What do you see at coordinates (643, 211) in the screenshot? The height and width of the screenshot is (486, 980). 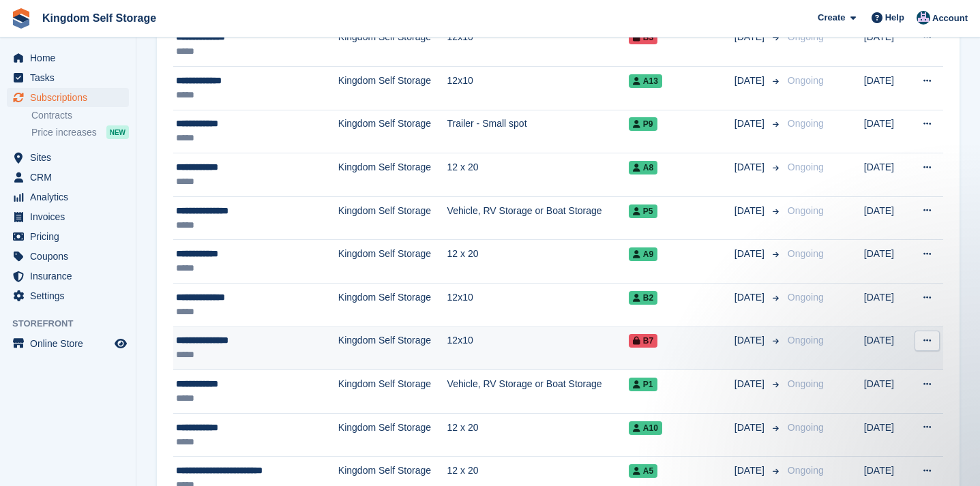 I see `span: P5` at bounding box center [643, 211].